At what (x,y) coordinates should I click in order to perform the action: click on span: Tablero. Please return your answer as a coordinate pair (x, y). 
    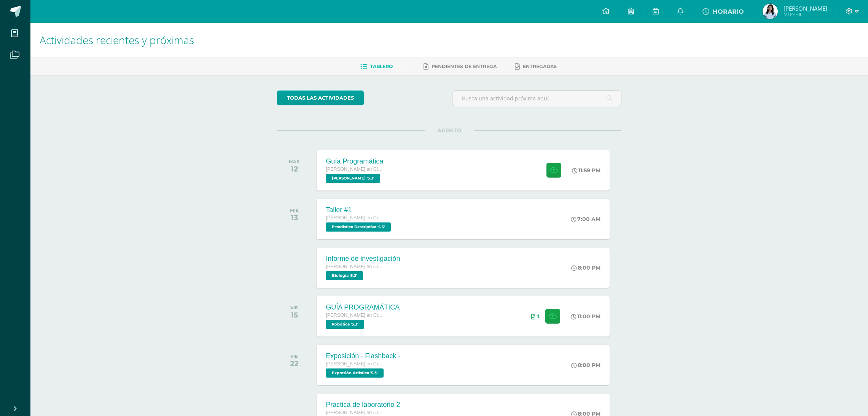
    Looking at the image, I should click on (381, 66).